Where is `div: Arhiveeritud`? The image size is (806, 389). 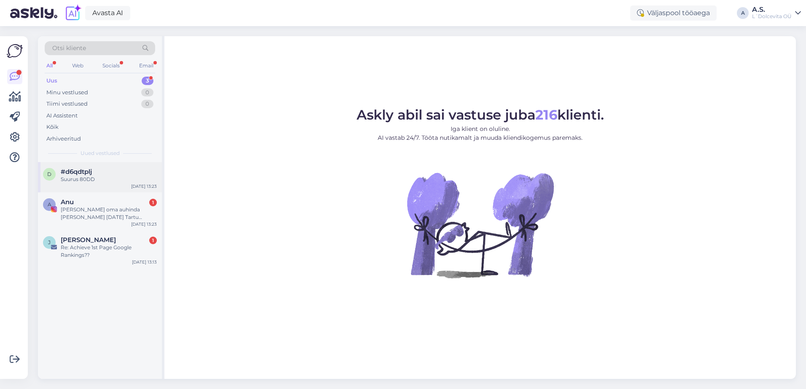 div: Arhiveeritud is located at coordinates (64, 139).